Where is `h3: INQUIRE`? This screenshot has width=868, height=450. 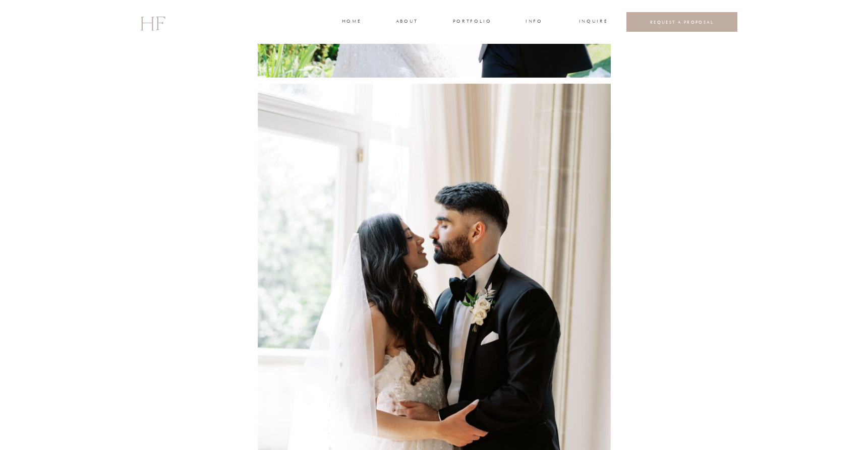
h3: INQUIRE is located at coordinates (593, 22).